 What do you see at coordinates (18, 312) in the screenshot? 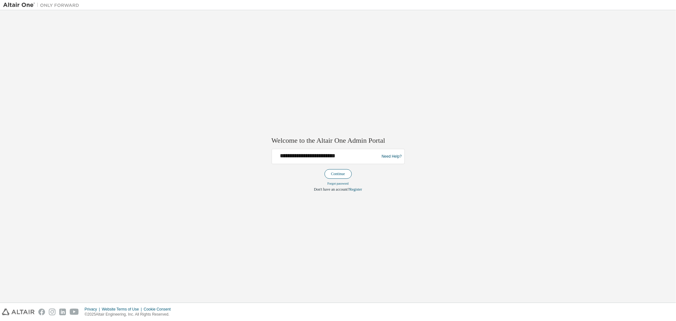
I see `img: altair_logo.svg` at bounding box center [18, 312].